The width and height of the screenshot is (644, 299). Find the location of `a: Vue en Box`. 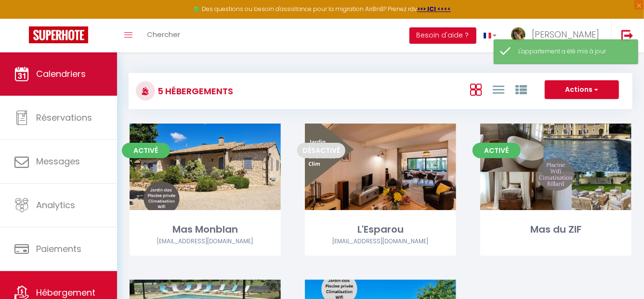

a: Vue en Box is located at coordinates (476, 89).